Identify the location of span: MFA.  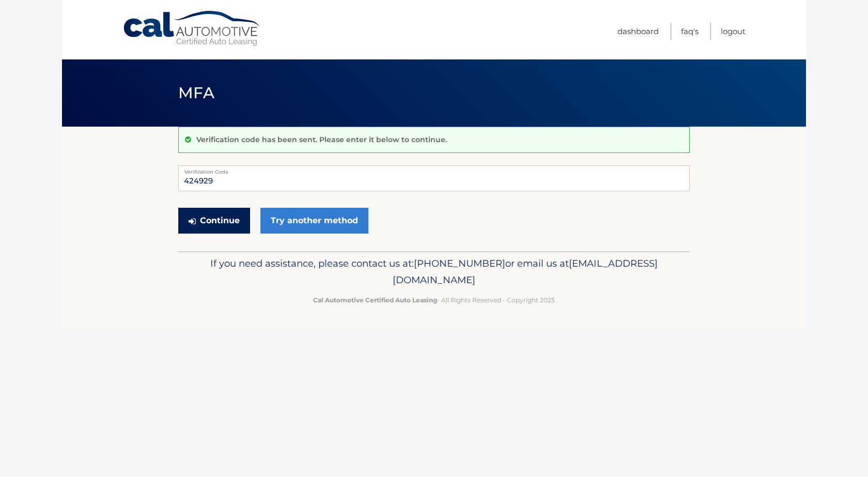
(196, 93).